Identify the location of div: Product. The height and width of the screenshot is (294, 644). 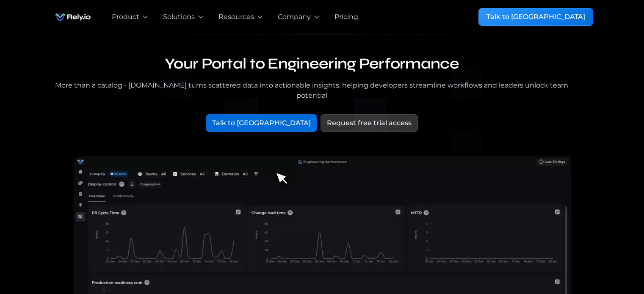
(125, 17).